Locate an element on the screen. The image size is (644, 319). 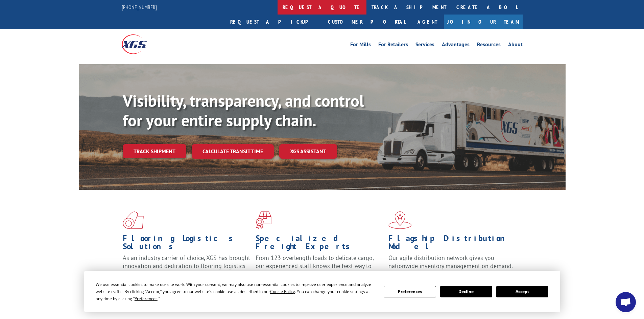
h1: Flagship Distribution Model is located at coordinates (452, 244).